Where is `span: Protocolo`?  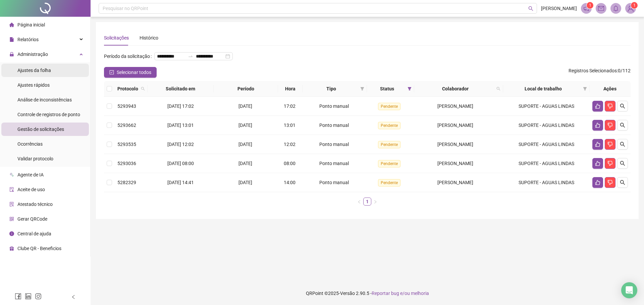
span: Protocolo is located at coordinates (128, 89).